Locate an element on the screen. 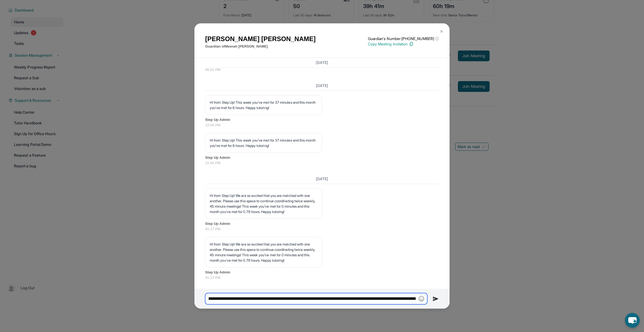 Image resolution: width=644 pixels, height=332 pixels. img: Close Icon is located at coordinates (442, 31).